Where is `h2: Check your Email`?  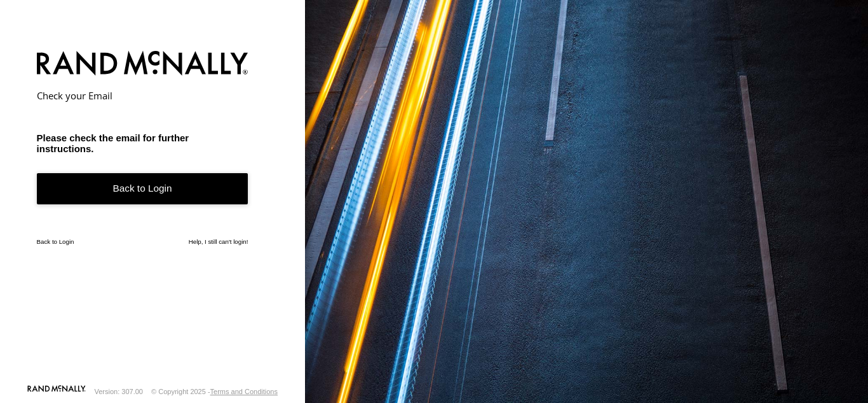
h2: Check your Email is located at coordinates (142, 96).